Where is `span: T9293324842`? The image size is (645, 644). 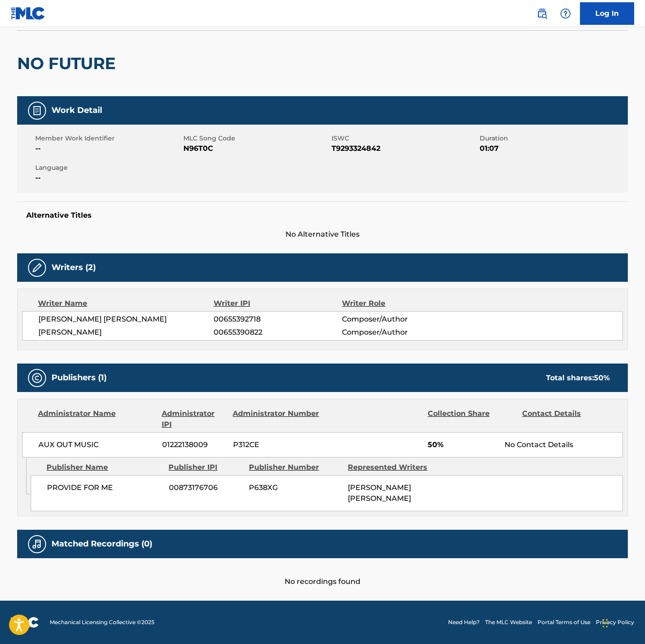
span: T9293324842 is located at coordinates (404, 149).